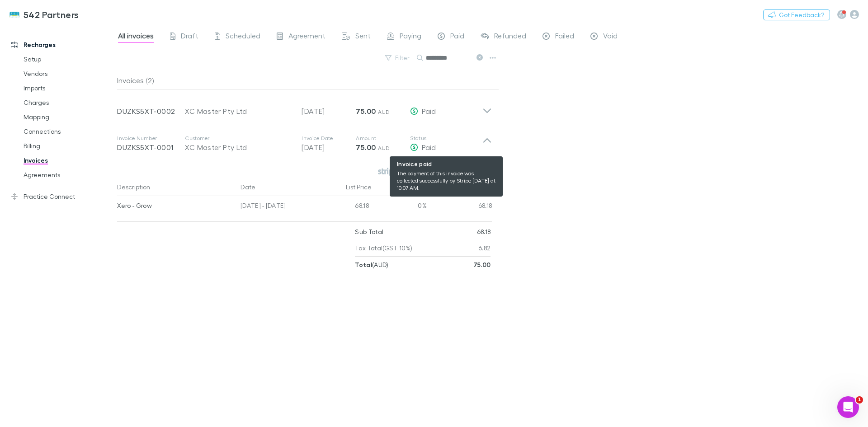  I want to click on div: Xero - Grow, so click(175, 205).